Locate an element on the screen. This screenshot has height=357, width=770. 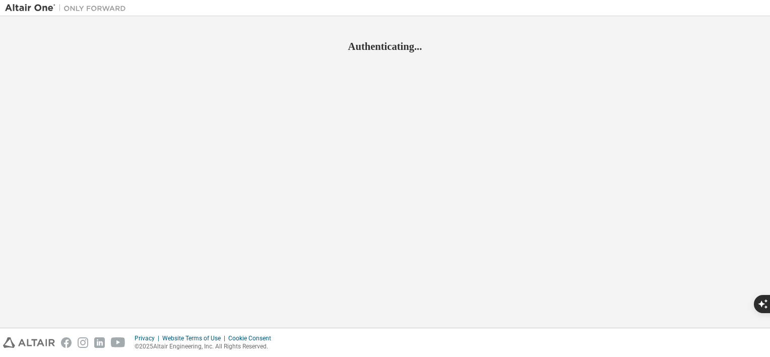
h2: Authenticating... is located at coordinates (385, 46).